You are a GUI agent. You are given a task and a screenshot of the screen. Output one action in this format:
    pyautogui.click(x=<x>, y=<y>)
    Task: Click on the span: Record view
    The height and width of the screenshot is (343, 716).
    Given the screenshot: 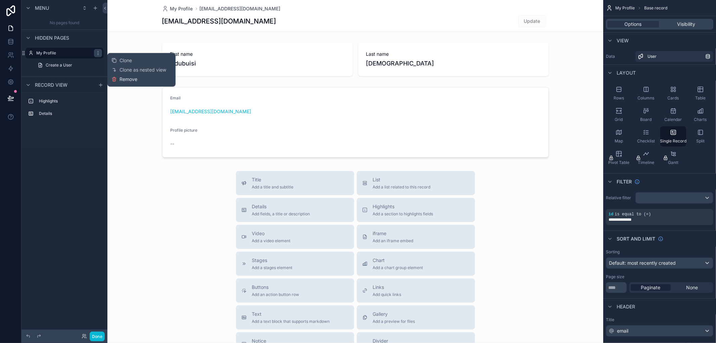 What is the action you would take?
    pyautogui.click(x=51, y=85)
    